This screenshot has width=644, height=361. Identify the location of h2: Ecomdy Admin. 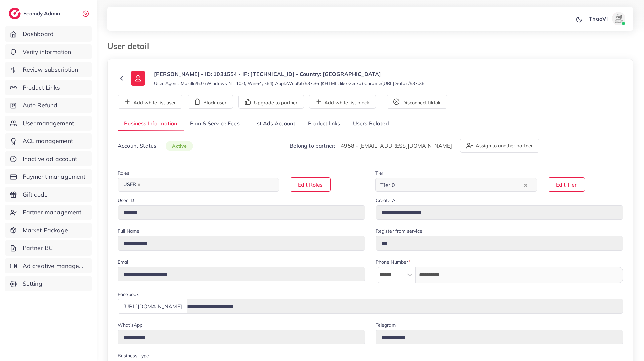
(42, 13).